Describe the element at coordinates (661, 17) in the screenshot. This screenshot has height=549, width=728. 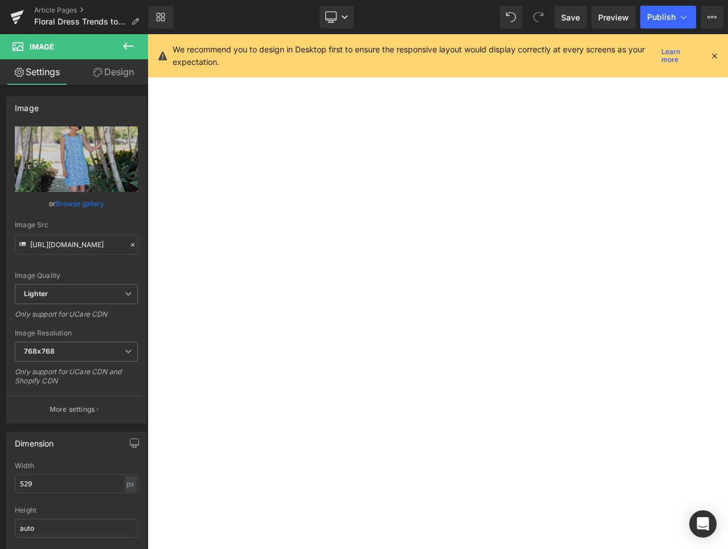
I see `span: Publish` at that location.